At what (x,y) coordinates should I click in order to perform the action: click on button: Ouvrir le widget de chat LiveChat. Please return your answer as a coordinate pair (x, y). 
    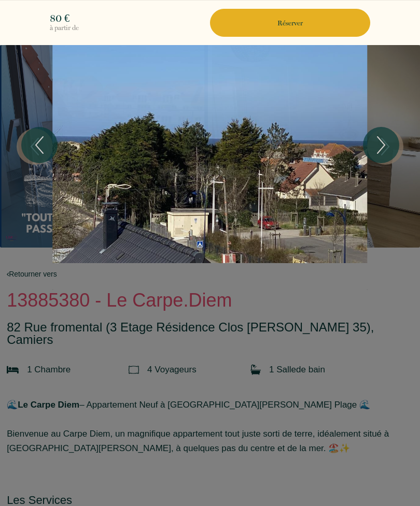
    Looking at the image, I should click on (24, 20).